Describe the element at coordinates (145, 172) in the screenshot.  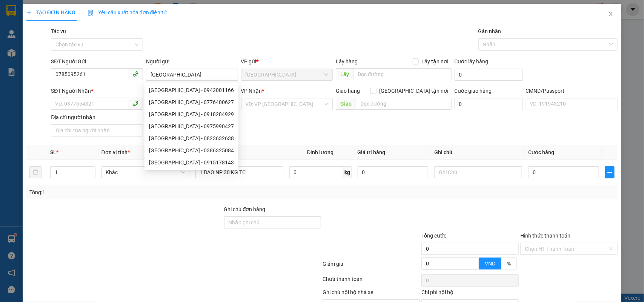
I see `span: Khác` at that location.